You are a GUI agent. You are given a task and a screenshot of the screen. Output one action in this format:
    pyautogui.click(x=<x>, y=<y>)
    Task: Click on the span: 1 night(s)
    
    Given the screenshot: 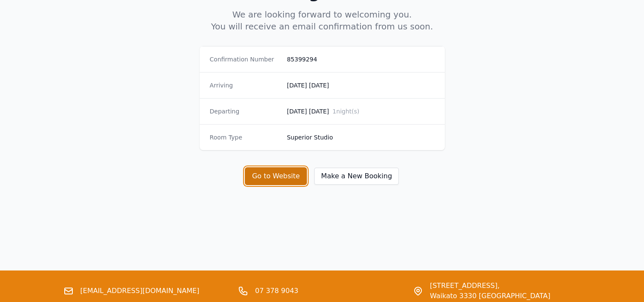 What is the action you would take?
    pyautogui.click(x=345, y=111)
    